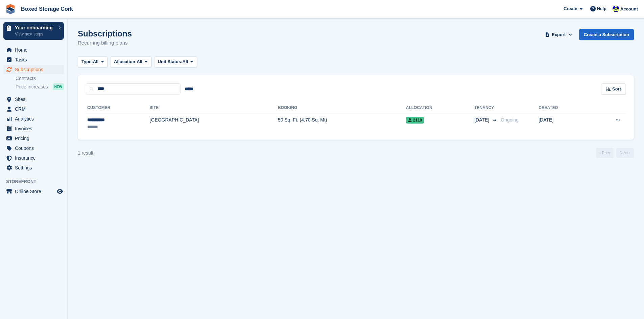 The width and height of the screenshot is (644, 319). Describe the element at coordinates (616, 89) in the screenshot. I see `span: Sort` at that location.